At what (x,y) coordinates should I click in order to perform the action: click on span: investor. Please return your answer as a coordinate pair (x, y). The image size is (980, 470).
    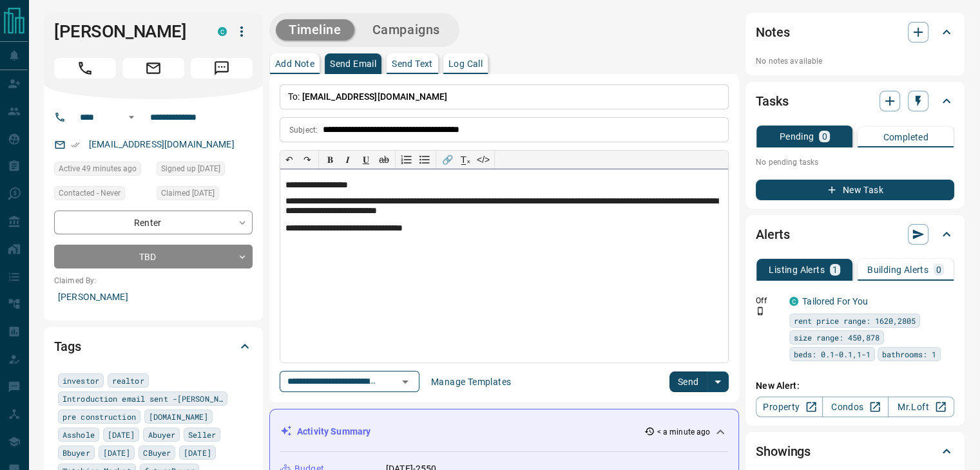
    Looking at the image, I should click on (80, 380).